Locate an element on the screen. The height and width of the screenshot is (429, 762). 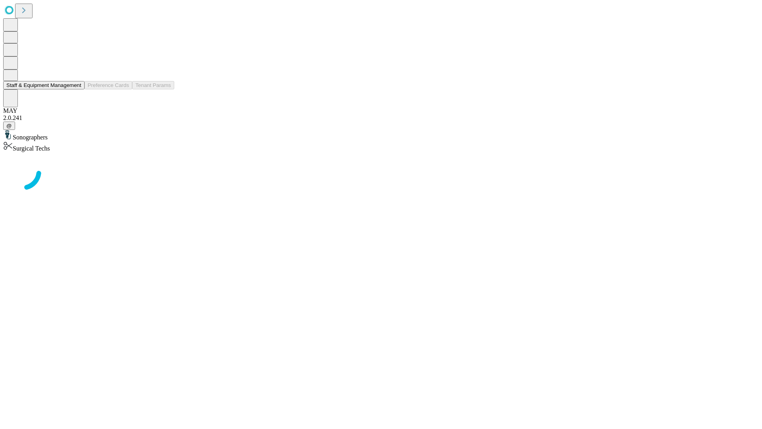
div: Sonographers is located at coordinates (381, 135).